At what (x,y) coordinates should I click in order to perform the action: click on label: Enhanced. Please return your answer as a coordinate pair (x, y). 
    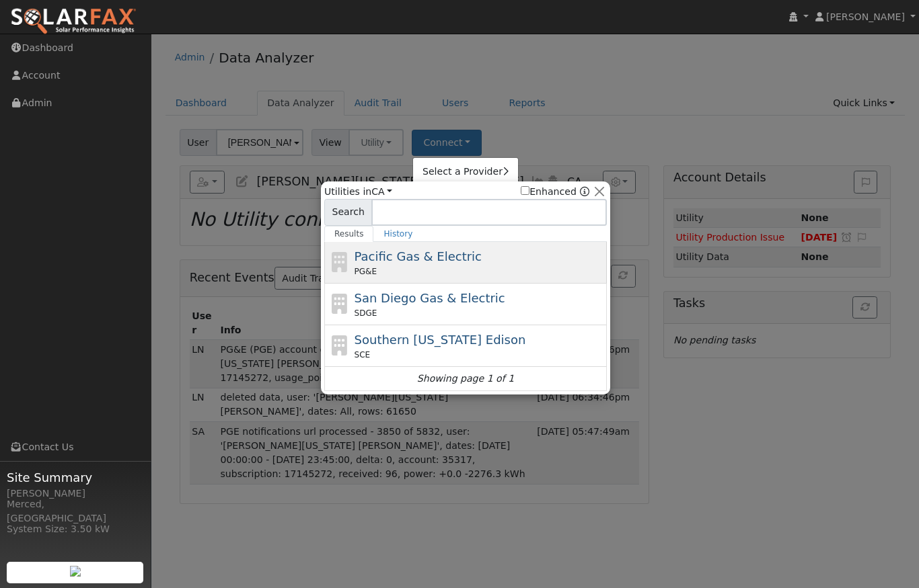
    Looking at the image, I should click on (548, 192).